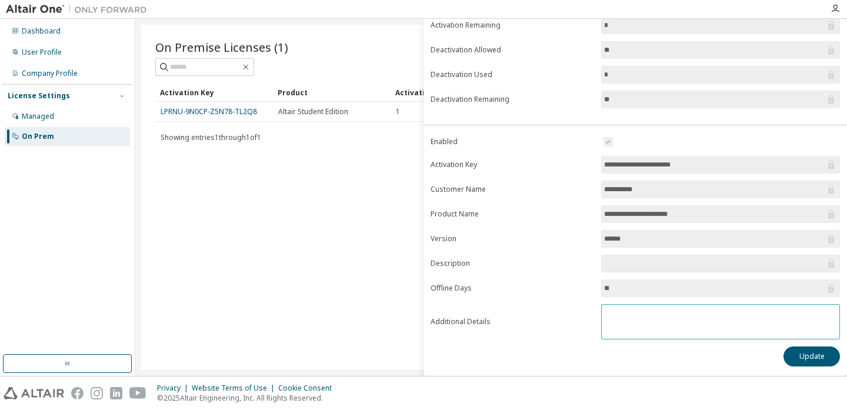  Describe the element at coordinates (39, 96) in the screenshot. I see `div: License Settings` at that location.